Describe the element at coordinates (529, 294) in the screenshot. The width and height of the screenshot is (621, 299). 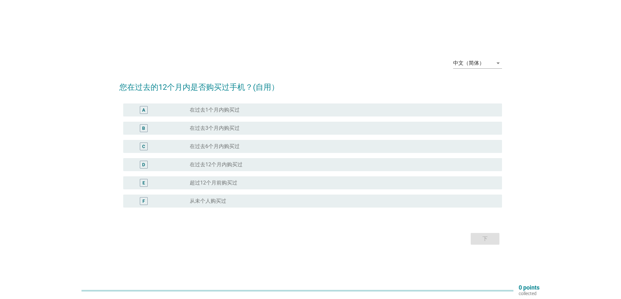
I see `p: collected` at that location.